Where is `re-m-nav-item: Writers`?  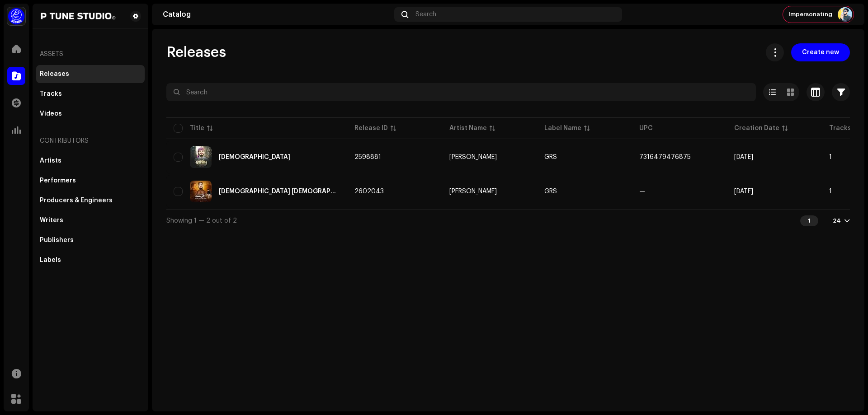 re-m-nav-item: Writers is located at coordinates (90, 220).